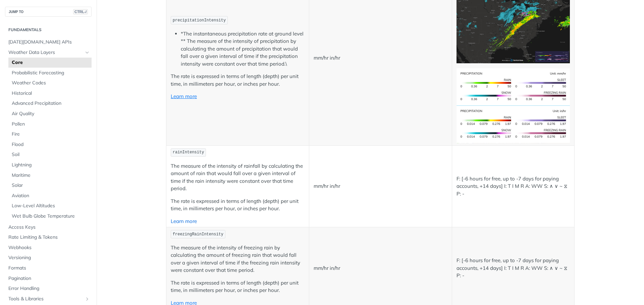  Describe the element at coordinates (48, 30) in the screenshot. I see `h2: Fundamentals` at that location.